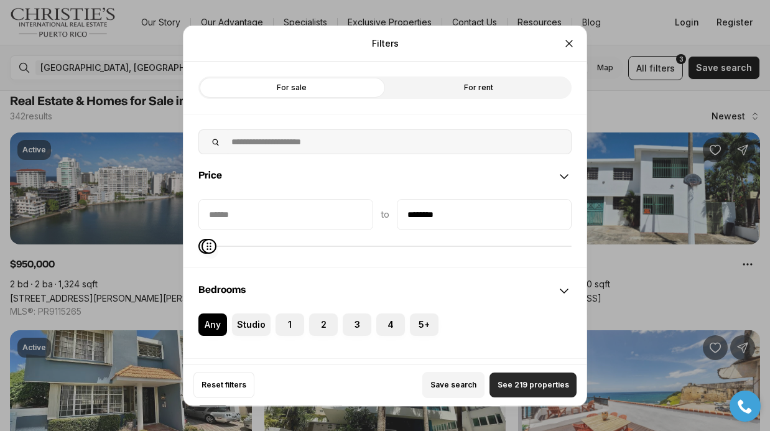  What do you see at coordinates (292, 87) in the screenshot?
I see `label: For sale` at bounding box center [292, 87].